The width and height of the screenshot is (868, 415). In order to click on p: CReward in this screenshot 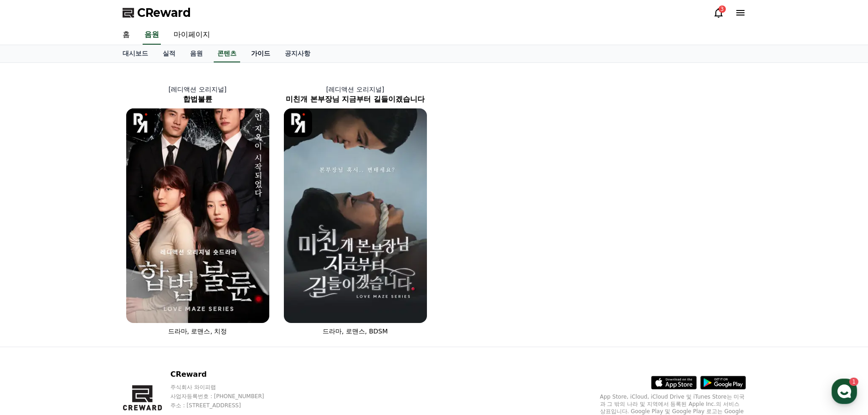, I will do `click(226, 374)`.